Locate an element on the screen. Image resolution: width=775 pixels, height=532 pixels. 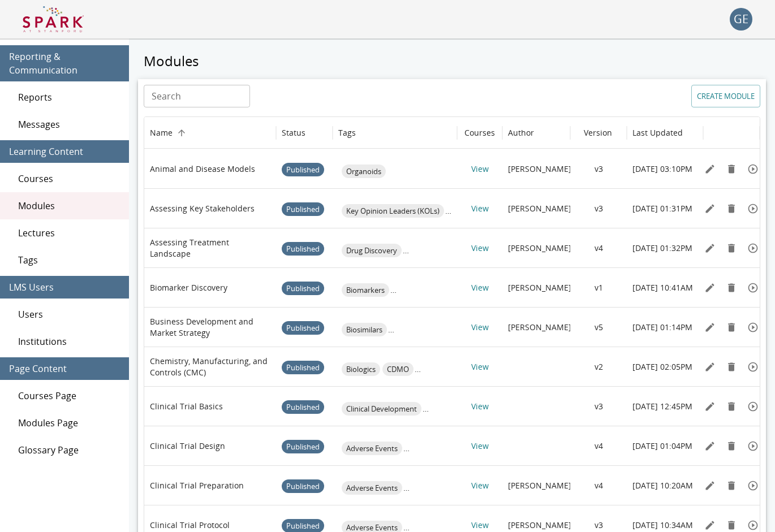
div: v1 is located at coordinates (599, 287).